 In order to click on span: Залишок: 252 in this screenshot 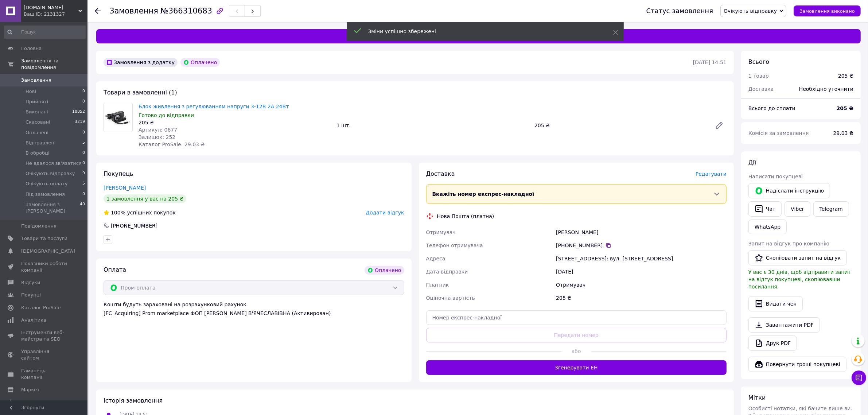, I will do `click(157, 137)`.